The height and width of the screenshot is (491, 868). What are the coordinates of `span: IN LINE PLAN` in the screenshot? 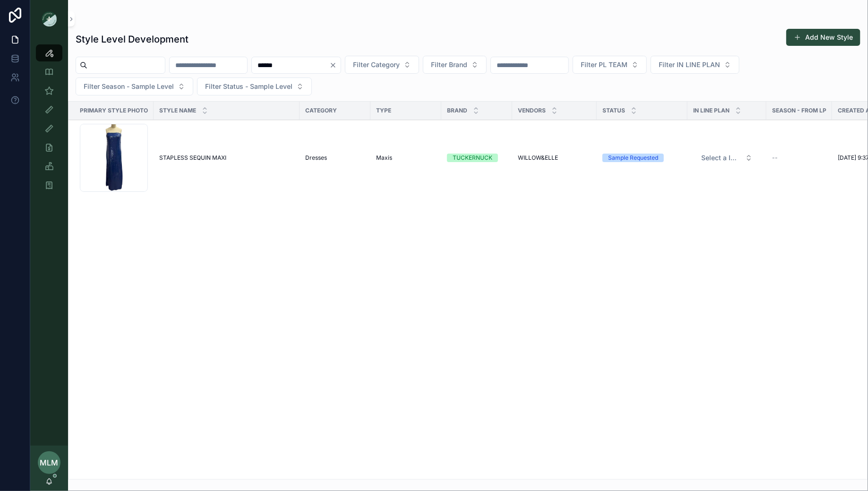 It's located at (711, 111).